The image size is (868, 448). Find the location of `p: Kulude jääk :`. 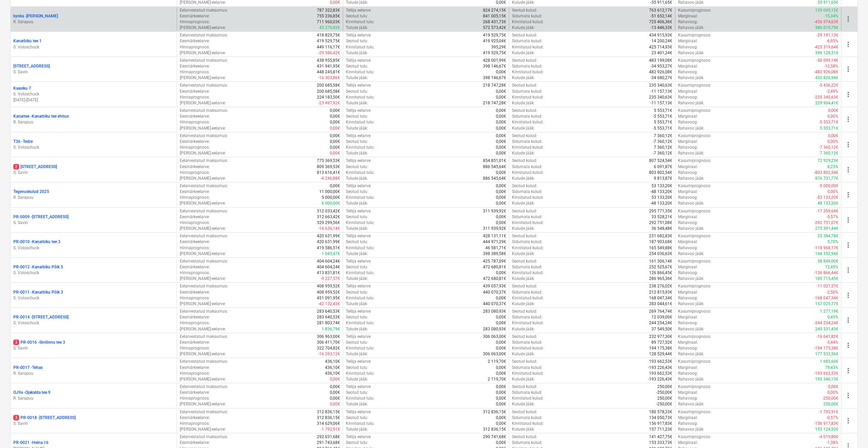

p: Kulude jääk : is located at coordinates (523, 153).